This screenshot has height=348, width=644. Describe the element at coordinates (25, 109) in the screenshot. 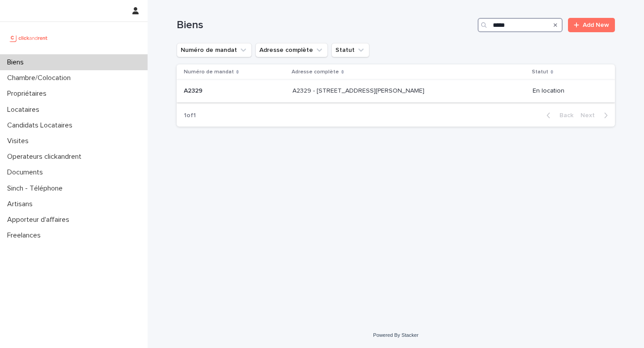

I see `p: Locataires` at that location.